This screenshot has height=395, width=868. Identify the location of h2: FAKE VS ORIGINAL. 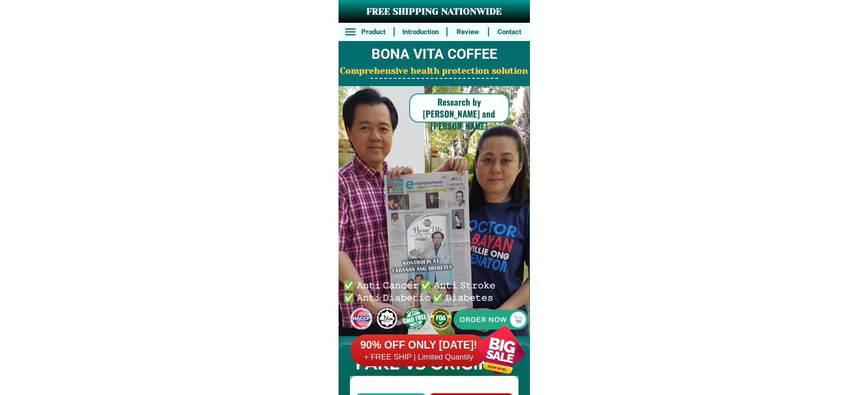
(435, 364).